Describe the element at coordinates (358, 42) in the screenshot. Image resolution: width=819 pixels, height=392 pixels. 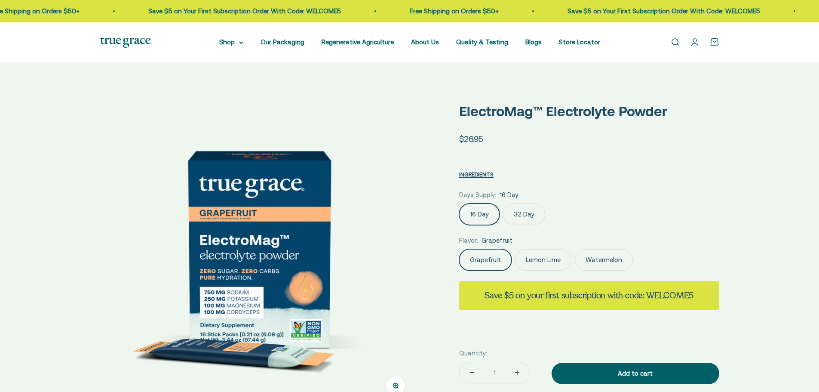
I see `a: Regenerative Agriculture` at that location.